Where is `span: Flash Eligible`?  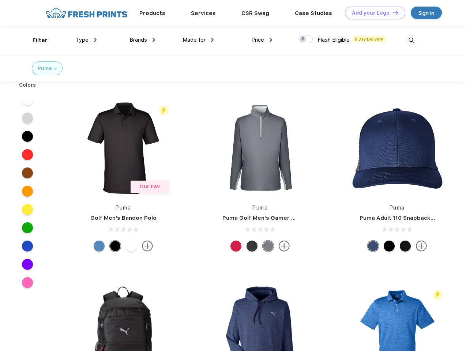
span: Flash Eligible is located at coordinates (334, 40).